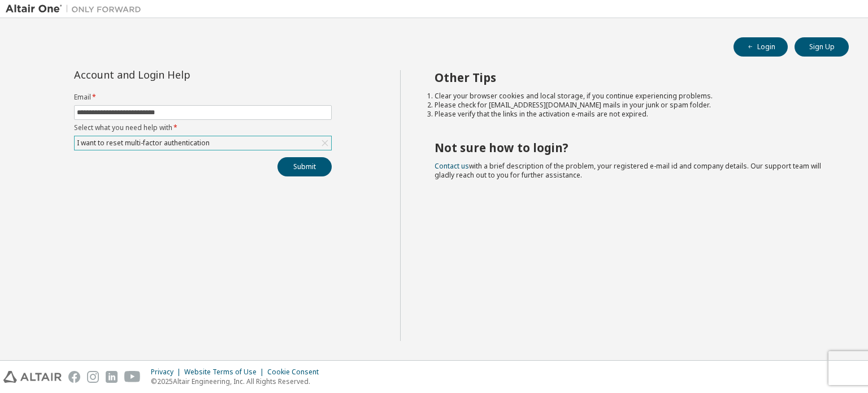 The width and height of the screenshot is (868, 393). What do you see at coordinates (203, 128) in the screenshot?
I see `label: Select what you need help with` at bounding box center [203, 128].